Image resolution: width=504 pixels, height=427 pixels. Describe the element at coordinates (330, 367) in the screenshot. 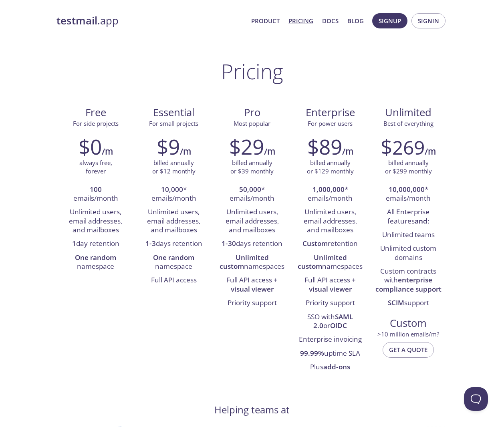

I see `li: Plus` at that location.